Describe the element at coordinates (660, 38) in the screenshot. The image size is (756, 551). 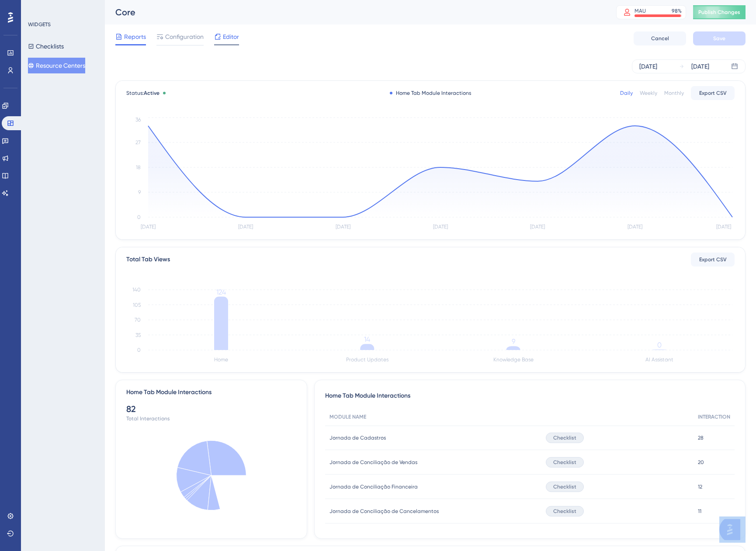
I see `span: Cancel` at that location.